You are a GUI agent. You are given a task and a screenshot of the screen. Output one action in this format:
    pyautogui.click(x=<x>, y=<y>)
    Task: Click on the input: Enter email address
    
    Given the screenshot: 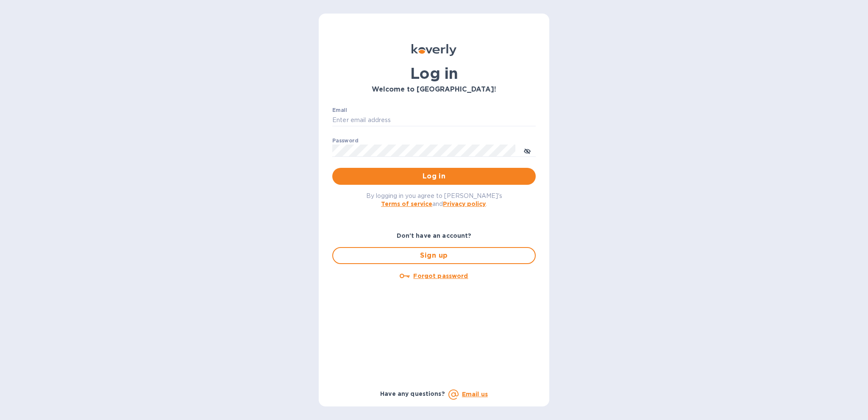 What is the action you would take?
    pyautogui.click(x=434, y=120)
    